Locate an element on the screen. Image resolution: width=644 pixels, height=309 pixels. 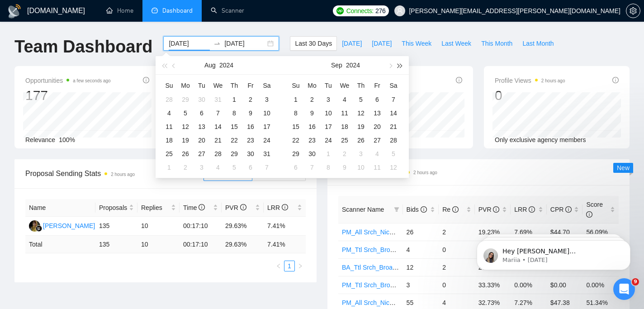
td: 2024-09-28 is located at coordinates (394, 140).